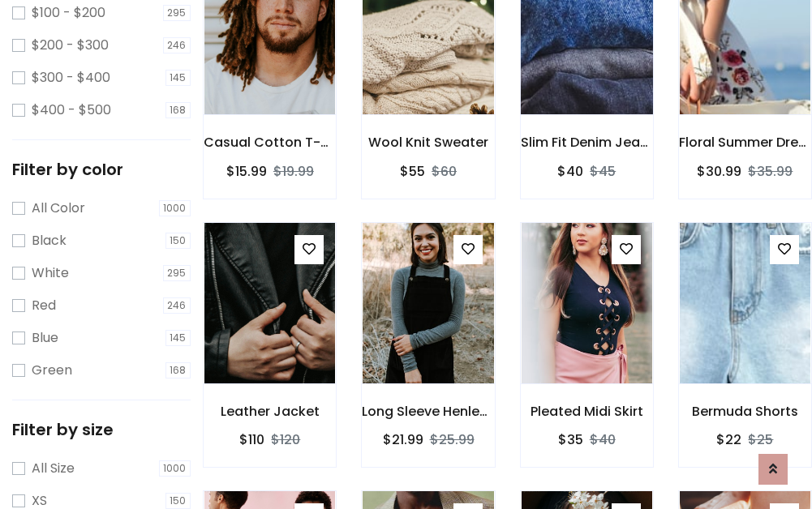 The width and height of the screenshot is (812, 509). I want to click on del: $25, so click(760, 439).